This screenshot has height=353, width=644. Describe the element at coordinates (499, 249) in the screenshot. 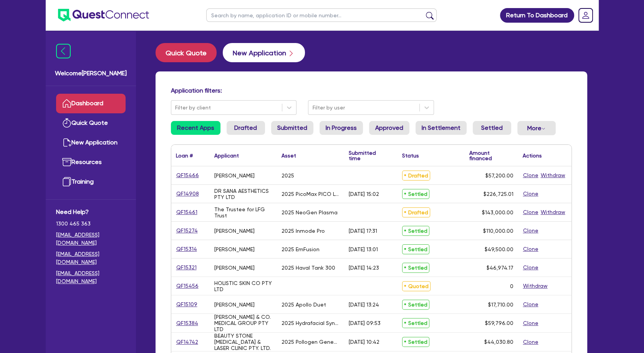

I see `span: $49,500.00` at that location.